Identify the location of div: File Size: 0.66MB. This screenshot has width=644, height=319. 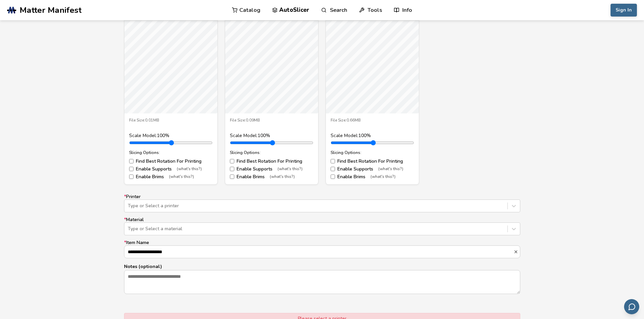
(372, 120).